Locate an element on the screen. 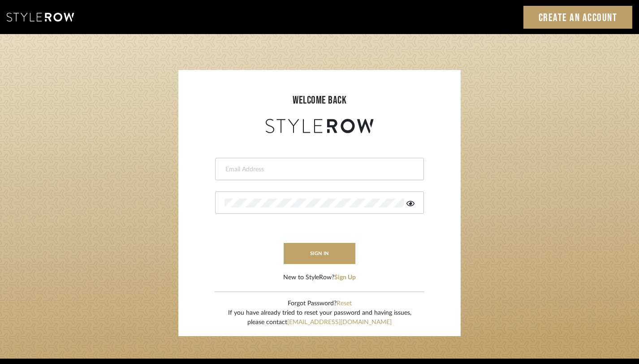  button: sign in is located at coordinates (320, 253).